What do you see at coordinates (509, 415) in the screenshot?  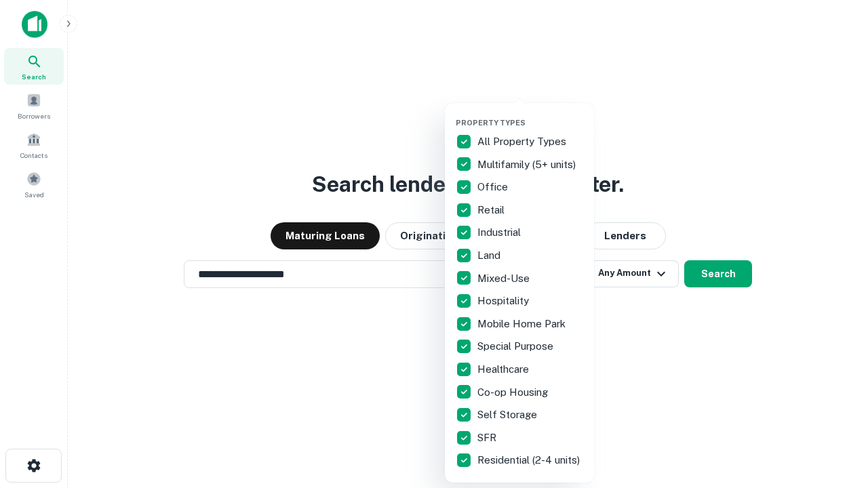 I see `p: Self Storage` at bounding box center [509, 415].